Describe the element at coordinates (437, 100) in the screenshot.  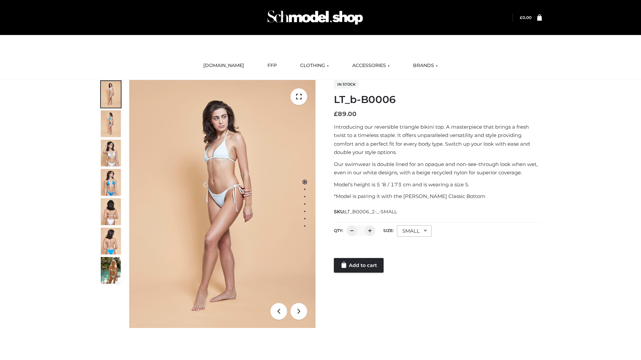
I see `h1: LT_b-B0006` at that location.